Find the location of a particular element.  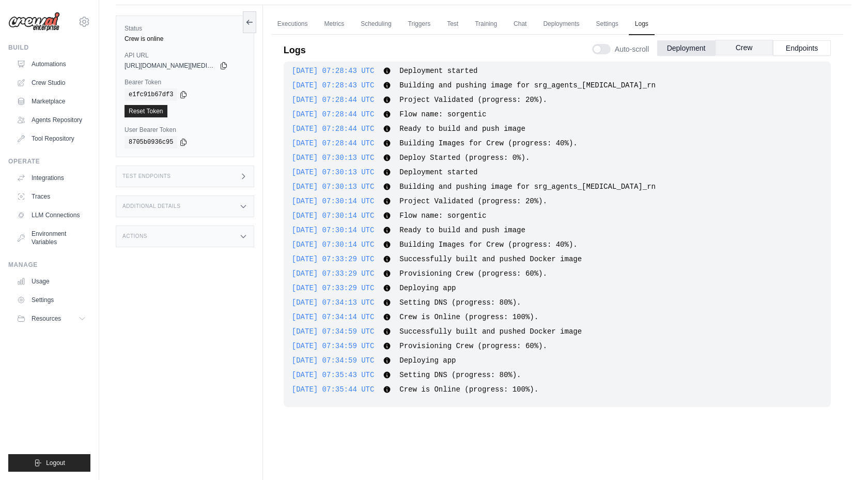

img: Logo is located at coordinates (34, 22).